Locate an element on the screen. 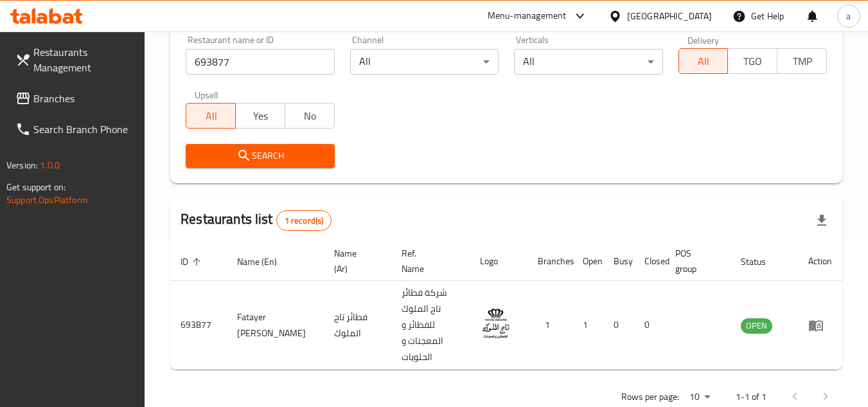 The width and height of the screenshot is (868, 407). span: Search Branch Phone is located at coordinates (84, 129).